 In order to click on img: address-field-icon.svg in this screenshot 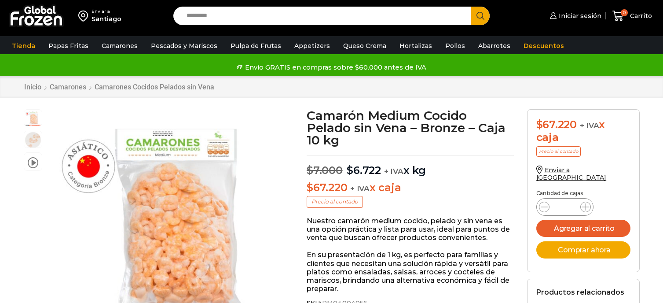, I will do `click(85, 16)`.